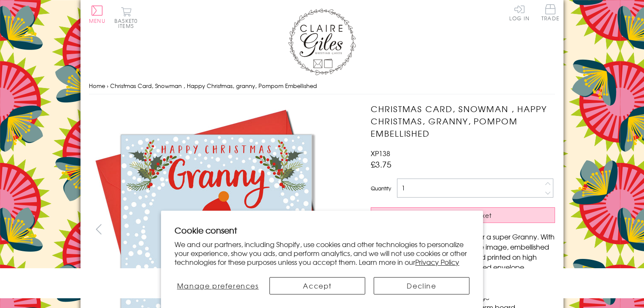 This screenshot has height=308, width=644. Describe the element at coordinates (98, 229) in the screenshot. I see `button: prev` at that location.